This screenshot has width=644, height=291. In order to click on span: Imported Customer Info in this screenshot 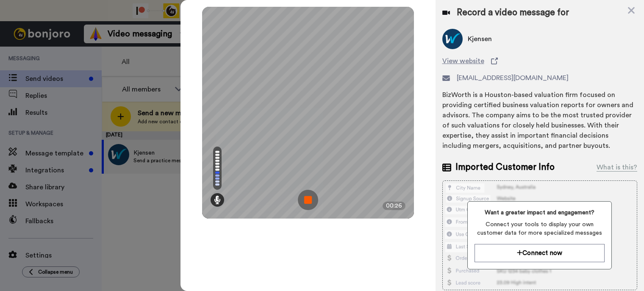, I will do `click(505, 167)`.